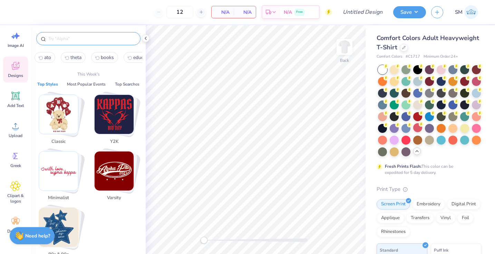 This screenshot has width=495, height=254. What do you see at coordinates (16, 166) in the screenshot?
I see `span: Greek` at bounding box center [16, 166].